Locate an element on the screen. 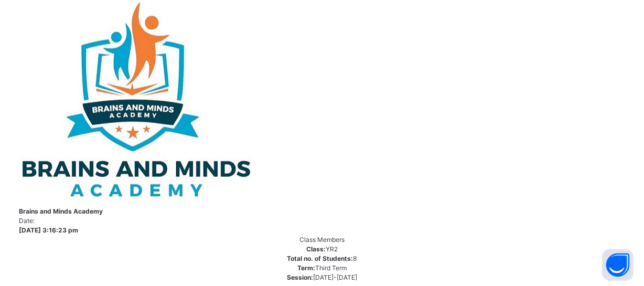  span: YR2 is located at coordinates (331, 249).